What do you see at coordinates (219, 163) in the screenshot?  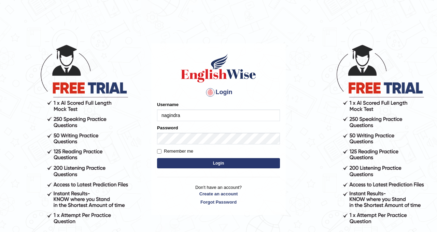 I see `button: Login` at bounding box center [219, 163].